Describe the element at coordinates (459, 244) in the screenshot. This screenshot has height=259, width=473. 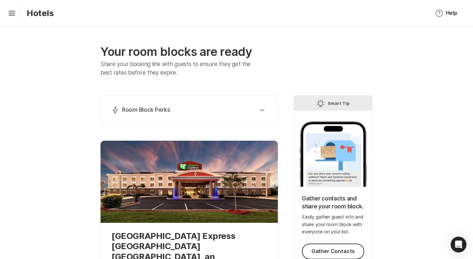
I see `div: Open Intercom Messenger` at that location.